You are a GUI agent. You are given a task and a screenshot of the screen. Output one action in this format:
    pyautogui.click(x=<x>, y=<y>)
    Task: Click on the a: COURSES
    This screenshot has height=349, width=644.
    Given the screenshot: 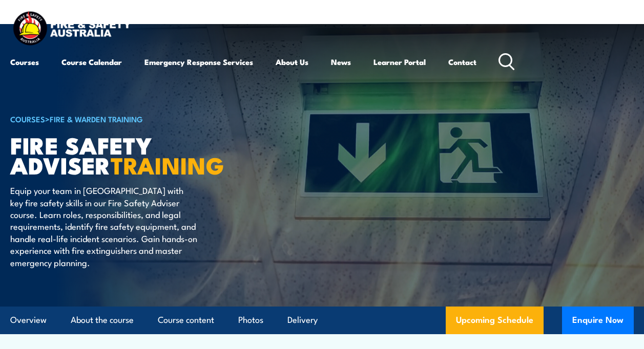 What is the action you would take?
    pyautogui.click(x=28, y=119)
    